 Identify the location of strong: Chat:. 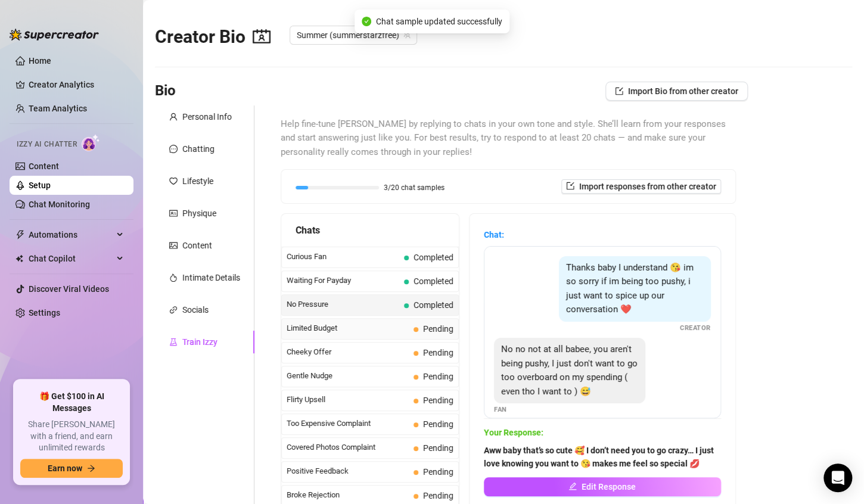
(494, 235).